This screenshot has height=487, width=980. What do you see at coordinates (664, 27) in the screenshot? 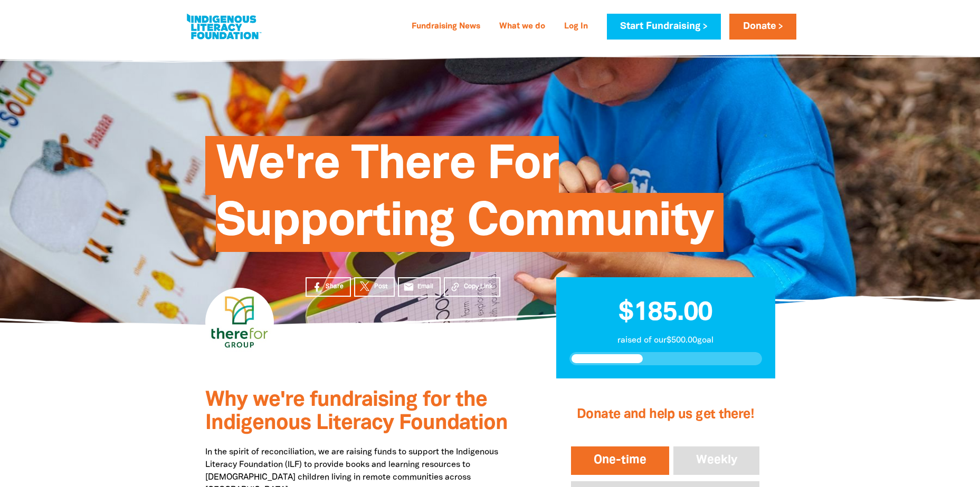
I see `a: Start Fundraising` at bounding box center [664, 27].